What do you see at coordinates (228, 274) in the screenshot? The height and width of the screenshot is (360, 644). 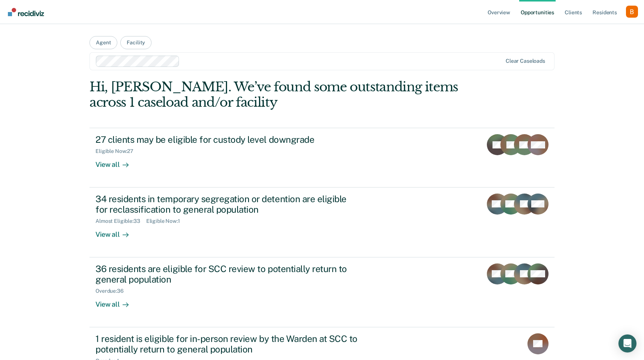 I see `div: 36 residents are eligible for SCC review to potentially return to general population` at bounding box center [228, 274].